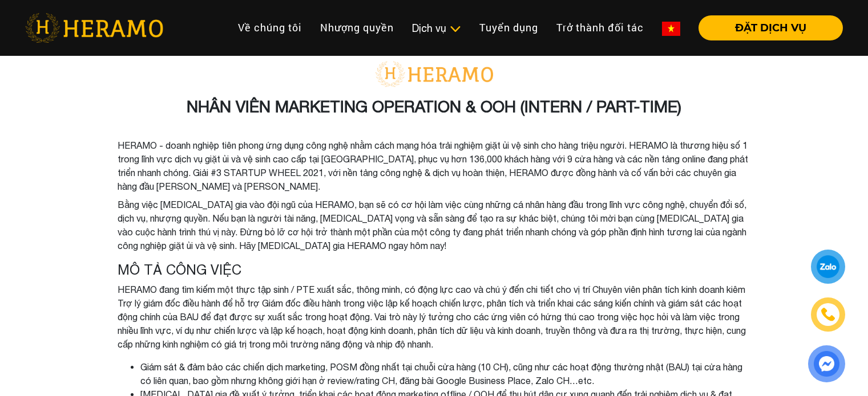 This screenshot has height=396, width=868. I want to click on a: Về chúng tôi, so click(270, 27).